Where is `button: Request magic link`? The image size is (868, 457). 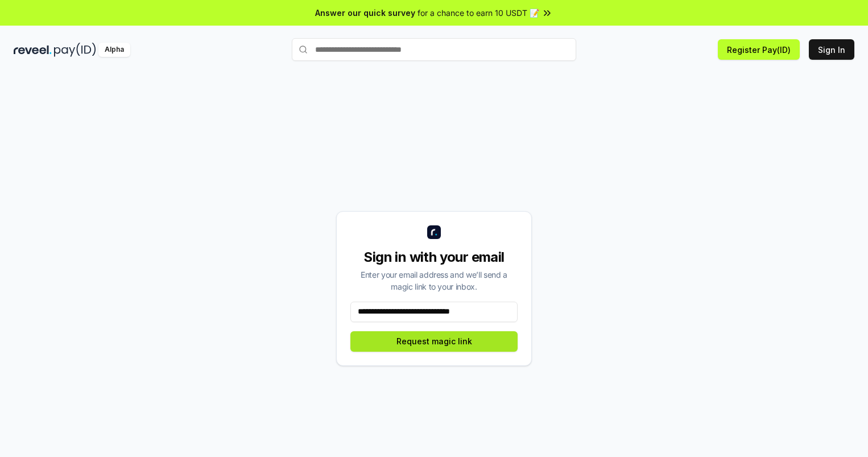
button: Request magic link is located at coordinates (434, 342).